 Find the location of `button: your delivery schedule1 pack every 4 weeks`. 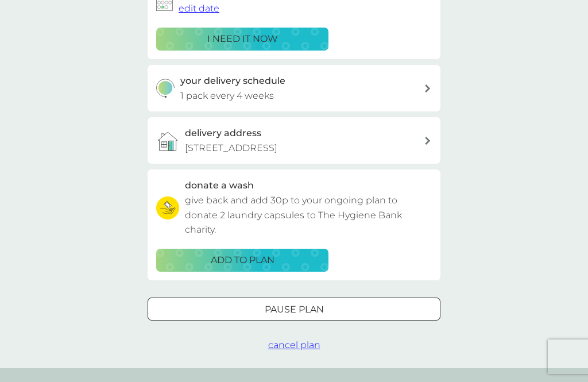

button: your delivery schedule1 pack every 4 weeks is located at coordinates (294, 88).